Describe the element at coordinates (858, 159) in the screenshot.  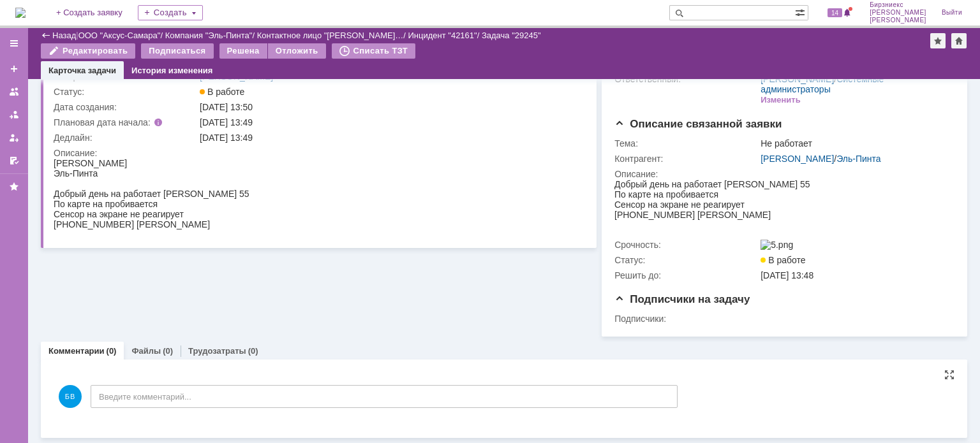
I see `a: Эль-Пинта` at that location.